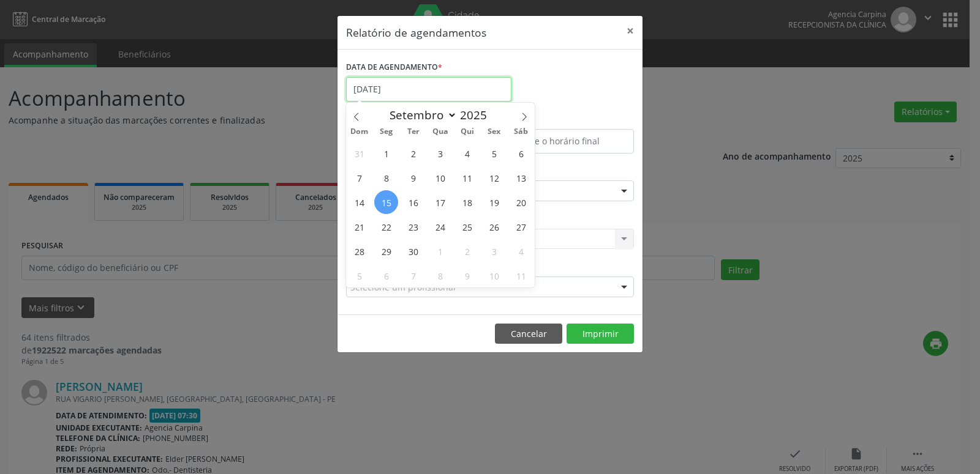  Describe the element at coordinates (494, 153) in the screenshot. I see `span: Setembro 5, 2025` at that location.